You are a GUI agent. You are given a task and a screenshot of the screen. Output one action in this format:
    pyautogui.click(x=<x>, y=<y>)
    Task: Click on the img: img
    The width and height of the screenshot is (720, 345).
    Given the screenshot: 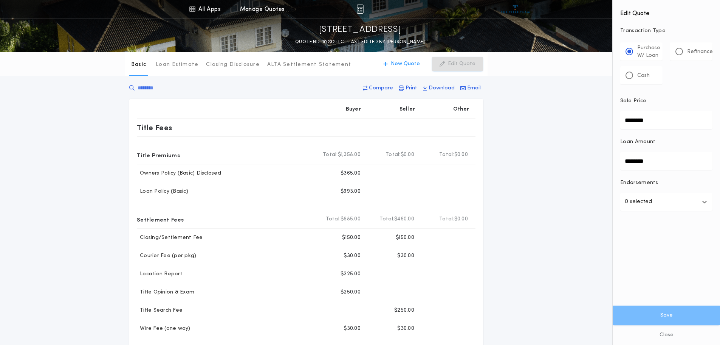 What is the action you would take?
    pyautogui.click(x=360, y=9)
    